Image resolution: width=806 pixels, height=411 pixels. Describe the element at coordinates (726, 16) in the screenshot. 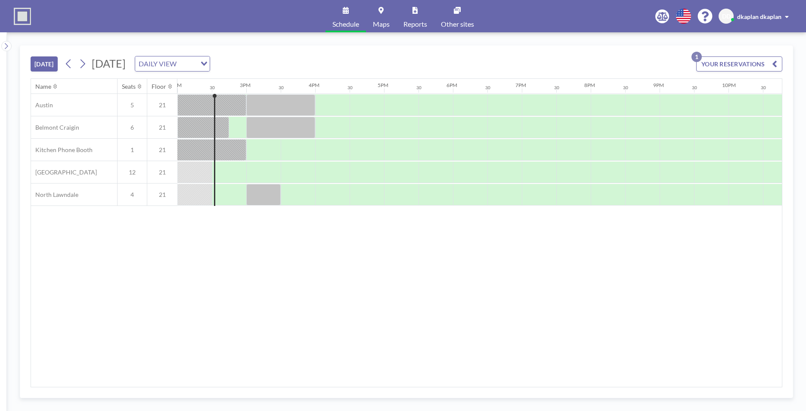

I see `span: DD` at that location.